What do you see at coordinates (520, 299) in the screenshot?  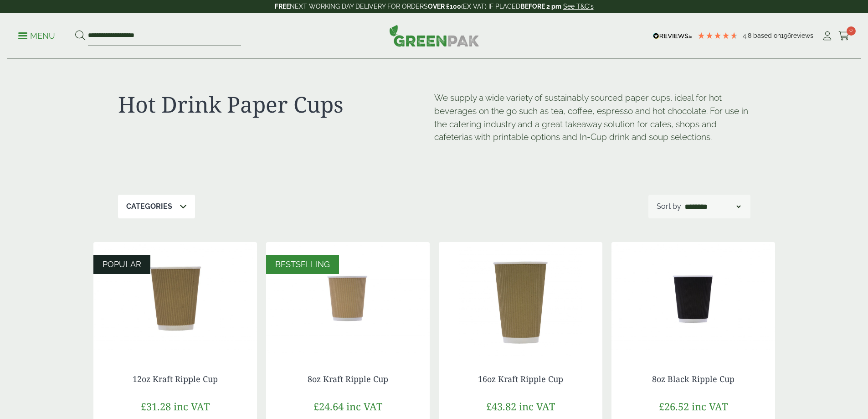 I see `img: 16oz Kraft c` at bounding box center [520, 299].